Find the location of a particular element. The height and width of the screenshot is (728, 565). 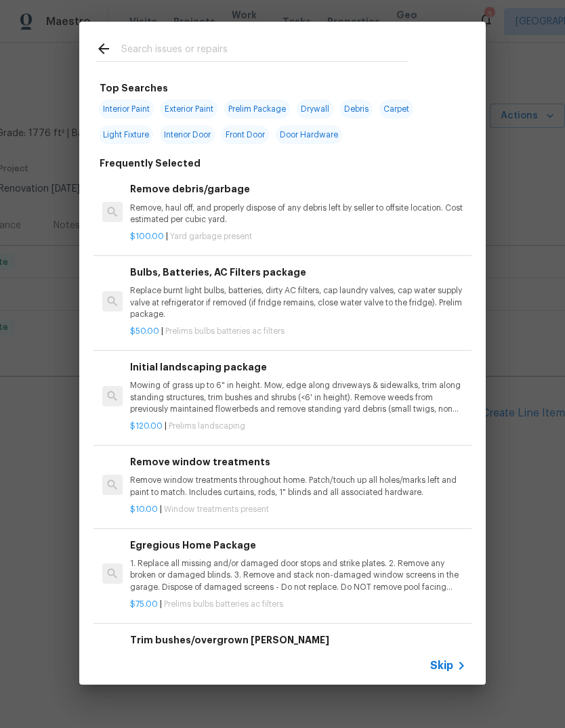

span: Interior Paint is located at coordinates (126, 109).